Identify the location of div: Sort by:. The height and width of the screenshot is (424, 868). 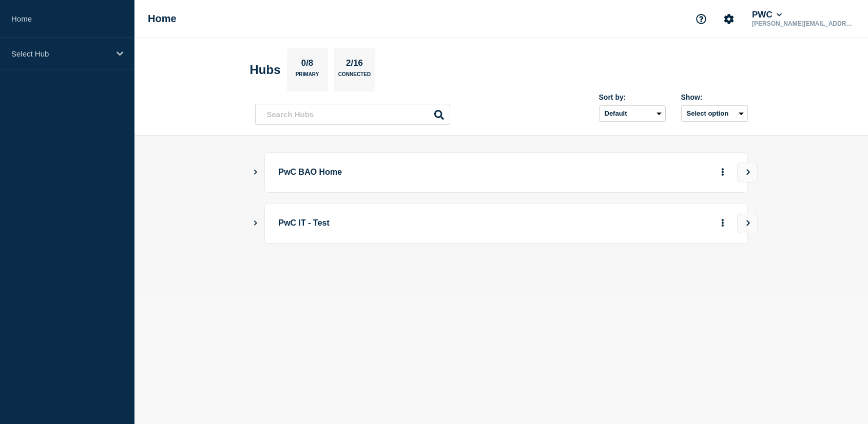
(633, 98).